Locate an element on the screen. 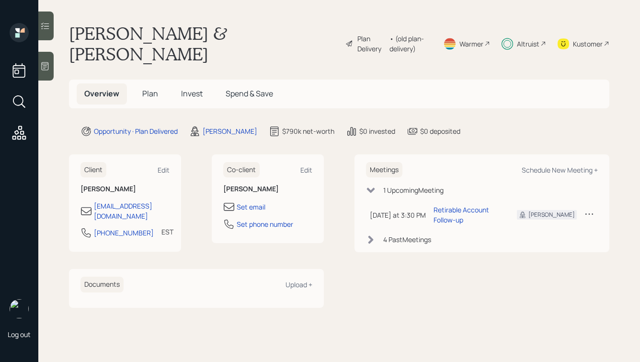 The image size is (640, 362). h6: Co-client is located at coordinates (242, 170).